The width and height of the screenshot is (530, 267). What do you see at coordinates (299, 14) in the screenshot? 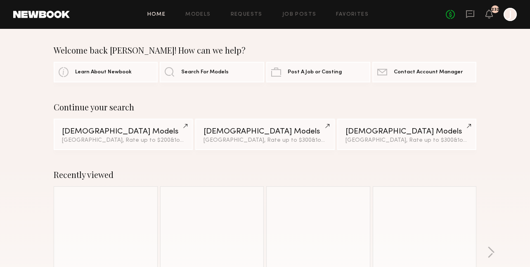
I see `a: Job Posts` at bounding box center [299, 14].